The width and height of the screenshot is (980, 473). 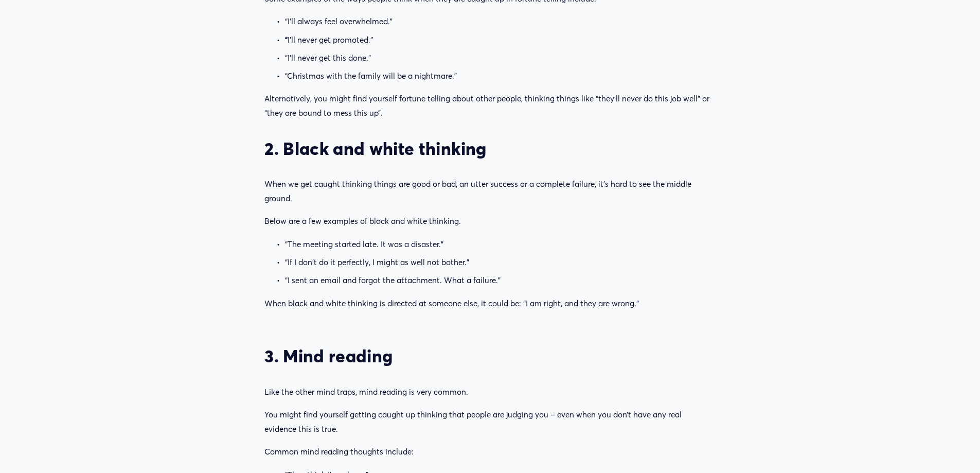 I want to click on p: “I sent an email and forgot the attachment. What a failure.”, so click(x=500, y=281).